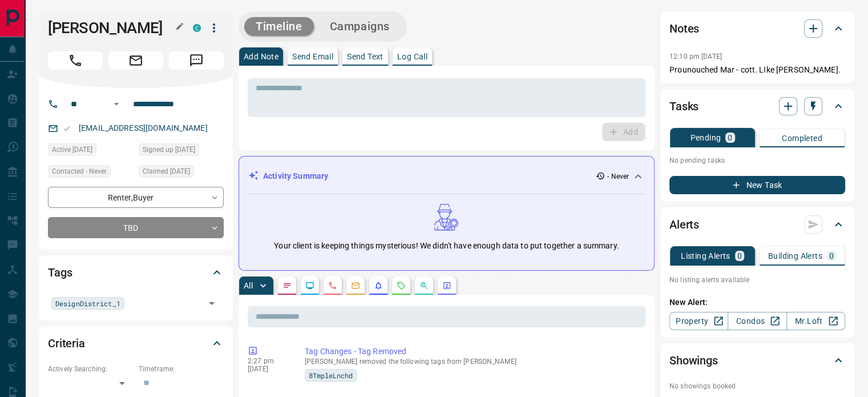  Describe the element at coordinates (88, 303) in the screenshot. I see `span: DesignDistrict_1` at that location.